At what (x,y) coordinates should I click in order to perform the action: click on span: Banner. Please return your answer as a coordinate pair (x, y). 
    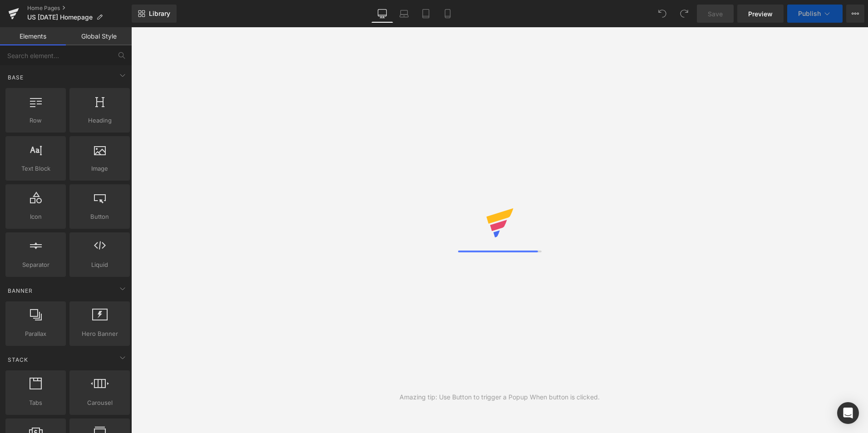
    Looking at the image, I should click on (20, 290).